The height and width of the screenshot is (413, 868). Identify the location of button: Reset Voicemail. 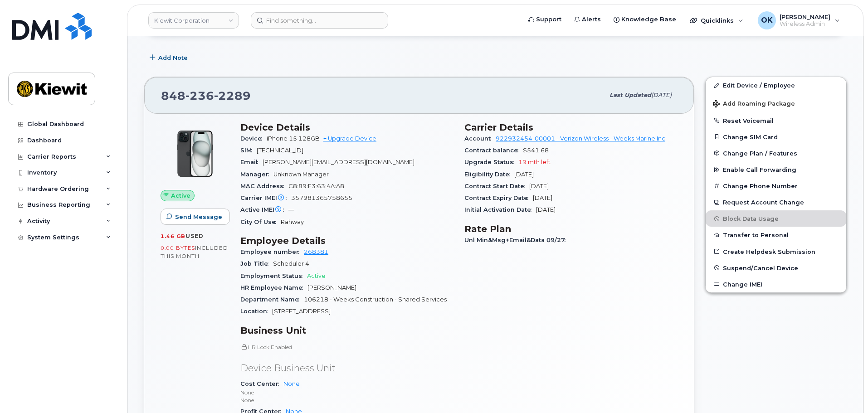
(776, 121).